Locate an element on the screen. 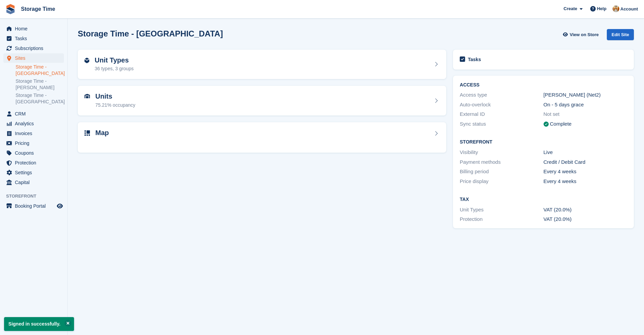  h2: ACCESS is located at coordinates (543, 85).